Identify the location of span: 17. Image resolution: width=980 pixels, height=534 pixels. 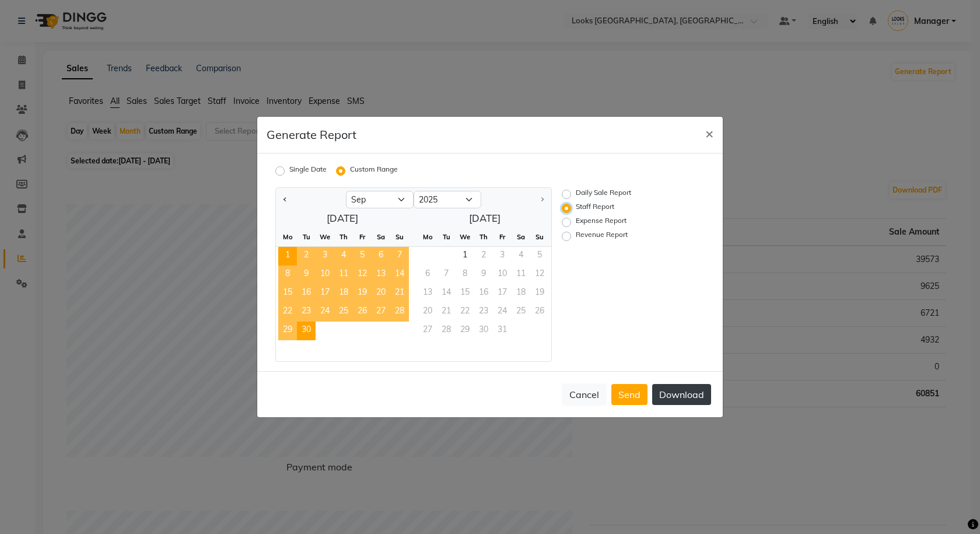
(325, 294).